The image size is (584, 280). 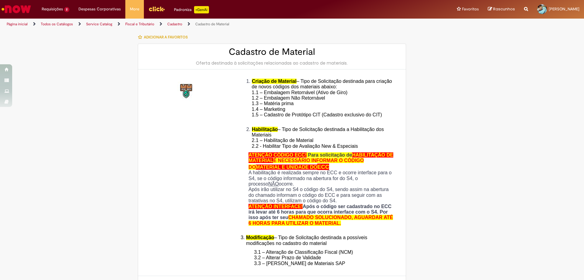 I want to click on img: click_logo_yellow_360x200.png, so click(x=157, y=9).